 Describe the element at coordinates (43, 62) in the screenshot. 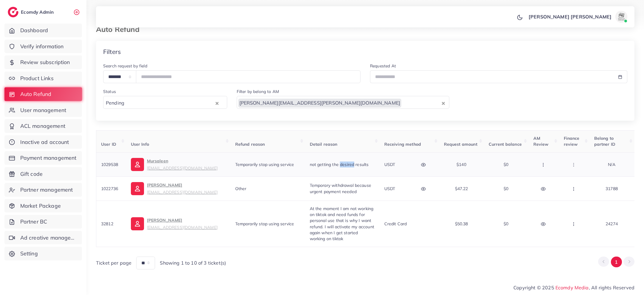

I see `a: Review subscription` at that location.